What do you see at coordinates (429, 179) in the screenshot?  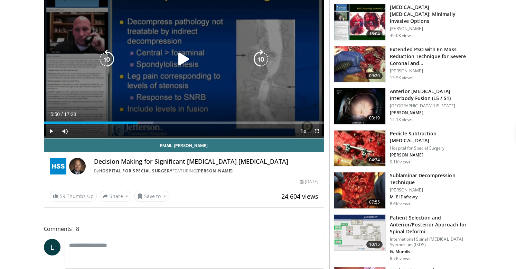 I see `h3: Sublaminar Decompression Technique` at bounding box center [429, 179].